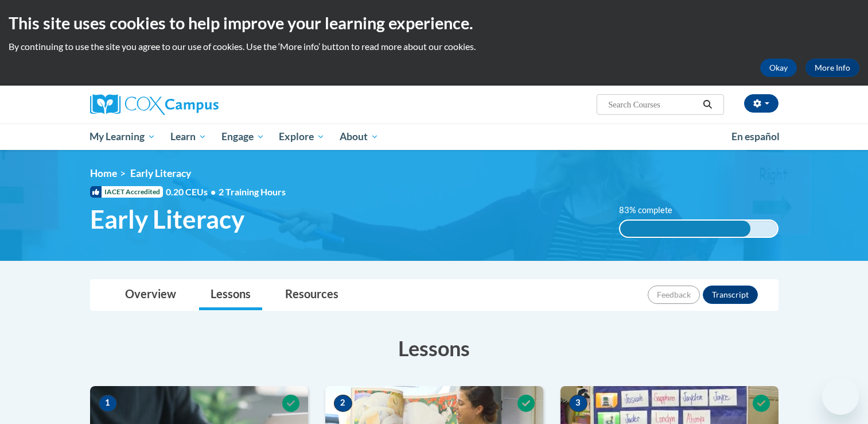 This screenshot has height=424, width=868. I want to click on span: IACET Accredited, so click(126, 192).